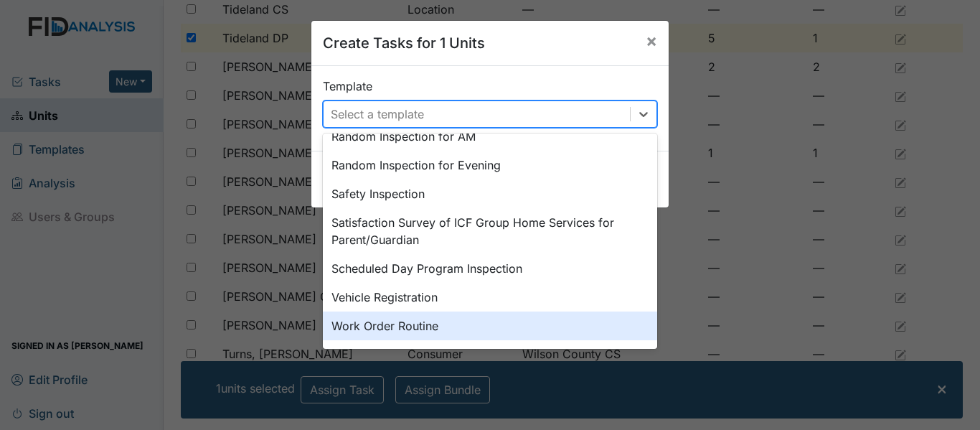  What do you see at coordinates (347, 86) in the screenshot?
I see `label: Template` at bounding box center [347, 86].